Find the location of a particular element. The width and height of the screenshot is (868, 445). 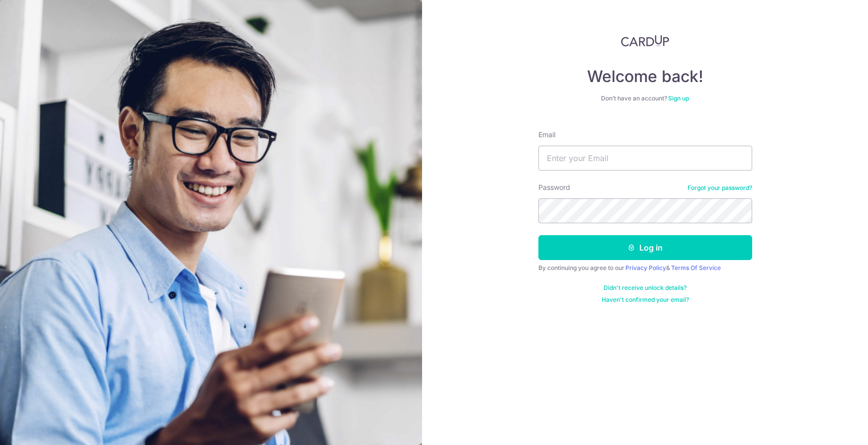

img: CardUp Logo is located at coordinates (645, 41).